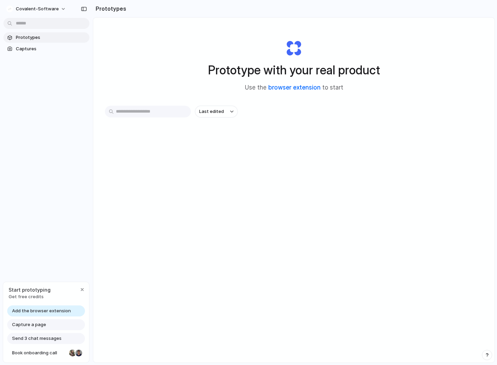 This screenshot has width=497, height=365. Describe the element at coordinates (46, 37) in the screenshot. I see `a: Prototypes` at that location.